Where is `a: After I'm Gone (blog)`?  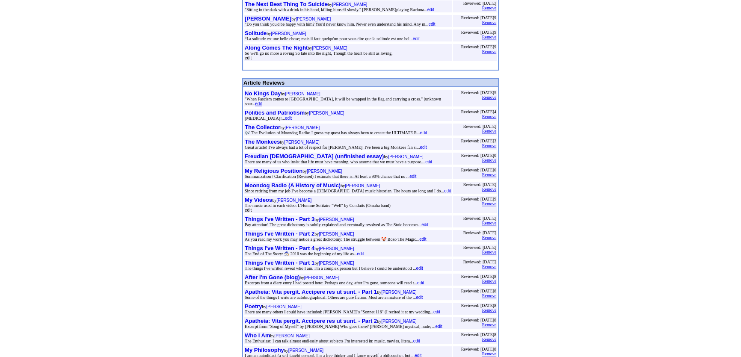
a: After I'm Gone (blog) is located at coordinates (272, 277).